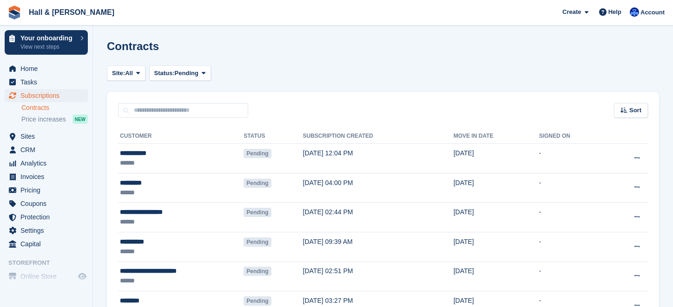 This screenshot has height=307, width=673. What do you see at coordinates (129, 73) in the screenshot?
I see `span: All` at bounding box center [129, 73].